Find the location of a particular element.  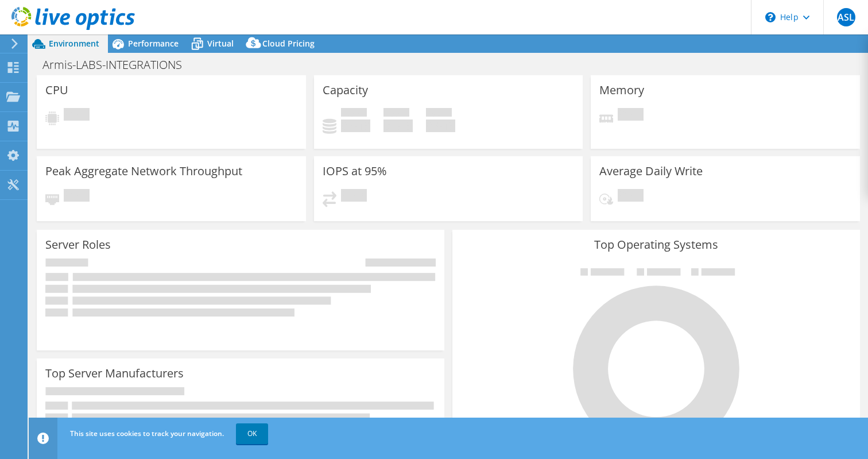

span: Total is located at coordinates (438, 114).